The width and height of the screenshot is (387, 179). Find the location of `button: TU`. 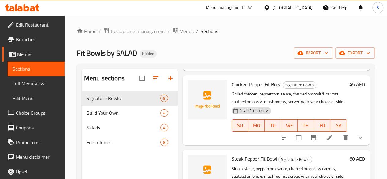

button: TU is located at coordinates (273, 125).